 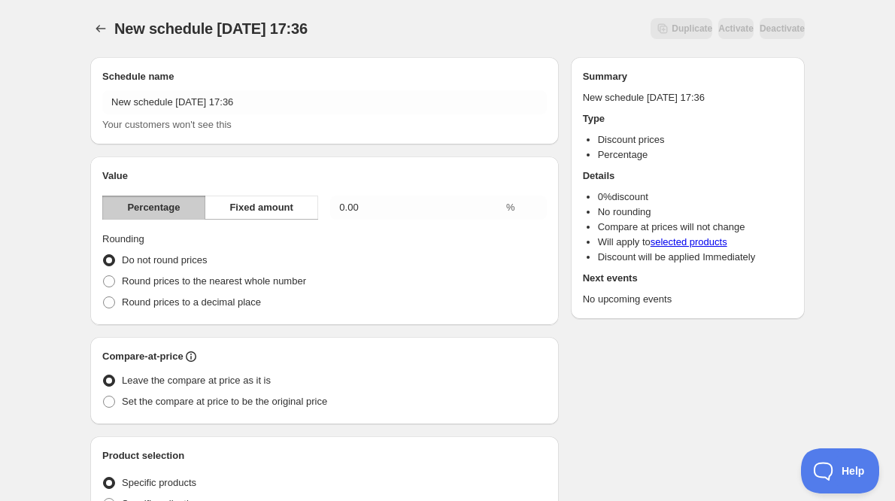 What do you see at coordinates (688, 299) in the screenshot?
I see `p: No upcoming events` at bounding box center [688, 299].